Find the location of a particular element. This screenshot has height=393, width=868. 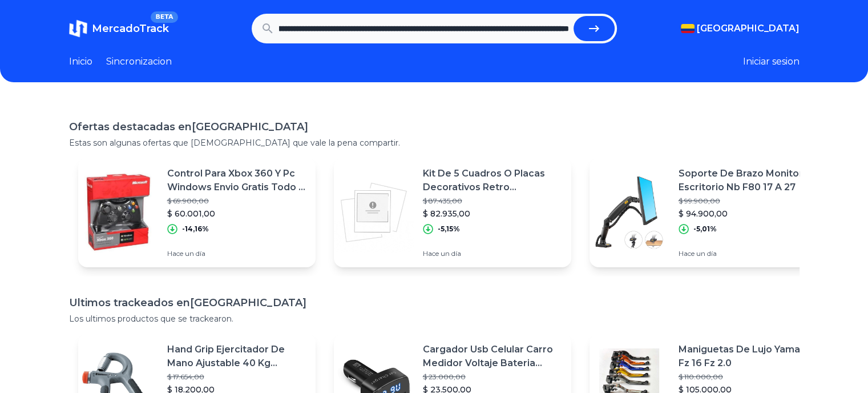

button: Iniciar sesion is located at coordinates (771, 62).